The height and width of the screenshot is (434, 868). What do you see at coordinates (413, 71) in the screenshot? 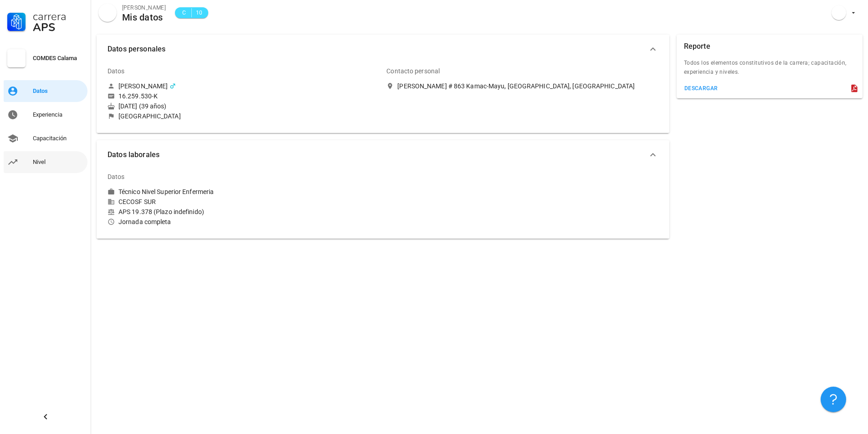
I see `div: Contacto personal` at bounding box center [413, 71].